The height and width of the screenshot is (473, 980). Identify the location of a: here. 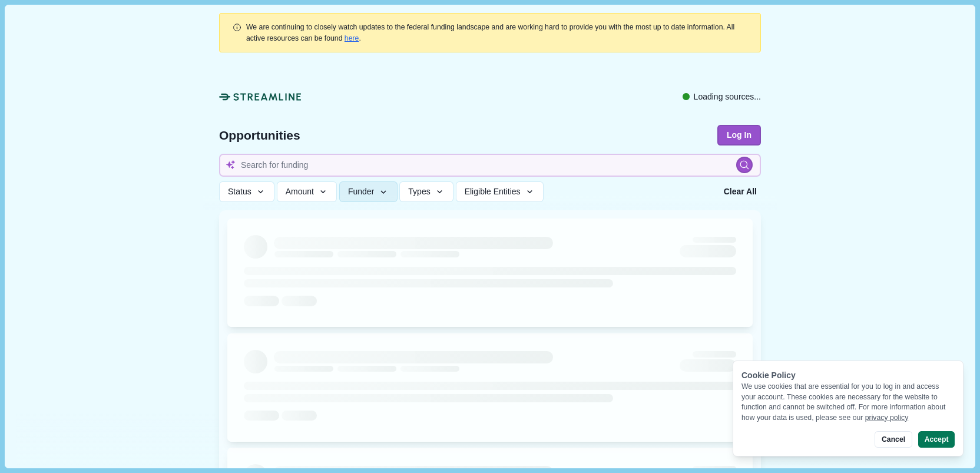
(351, 38).